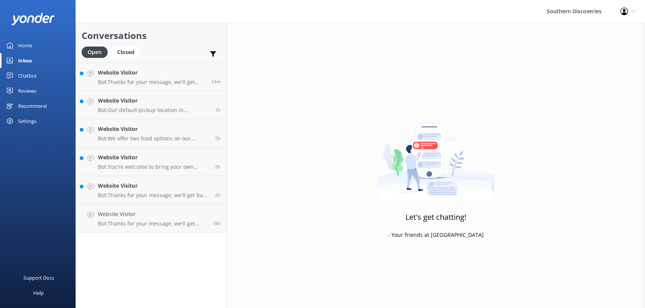  What do you see at coordinates (218, 138) in the screenshot?
I see `span: Oct 07 2025 02:50pm (UTC +13:00) Pacific/Auckland` at bounding box center [218, 138].